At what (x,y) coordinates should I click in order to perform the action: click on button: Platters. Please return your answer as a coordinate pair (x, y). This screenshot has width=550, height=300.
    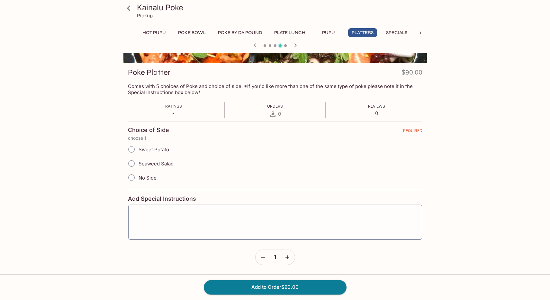
    Looking at the image, I should click on (362, 33).